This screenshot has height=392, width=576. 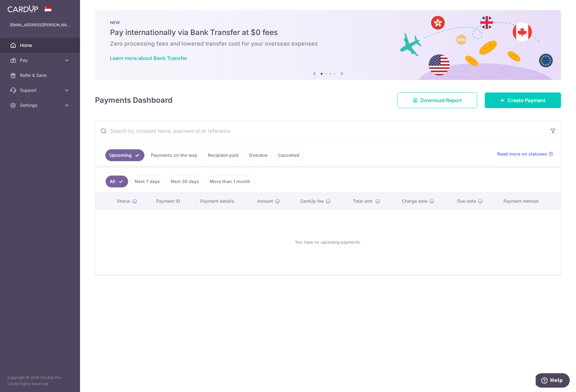 What do you see at coordinates (437, 100) in the screenshot?
I see `a: Download Report` at bounding box center [437, 100].